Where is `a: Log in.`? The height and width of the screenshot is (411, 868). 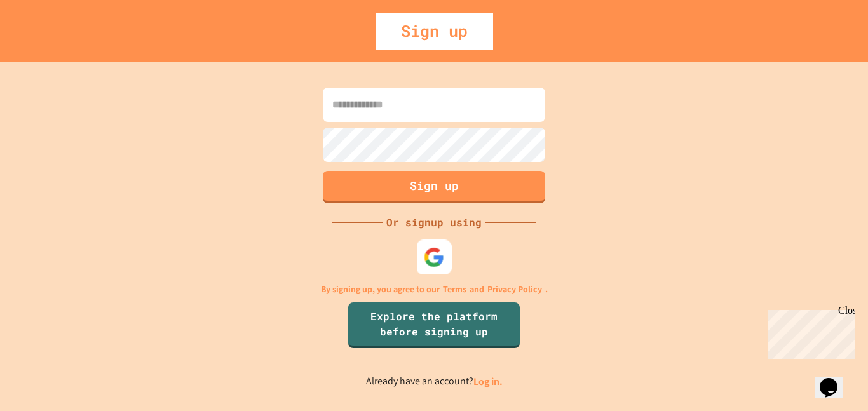
a: Log in. is located at coordinates (488, 381).